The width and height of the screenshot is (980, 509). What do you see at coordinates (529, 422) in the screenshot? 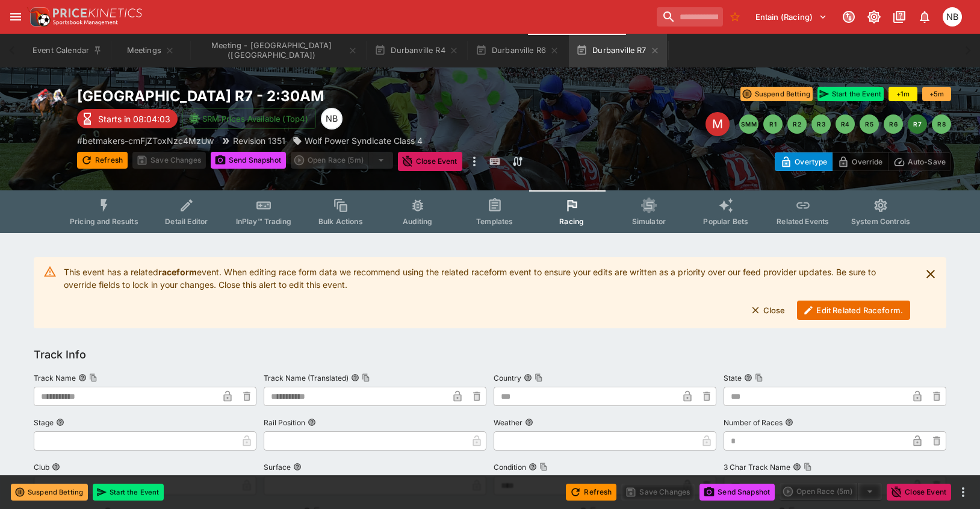
I see `button: Weather` at bounding box center [529, 422].